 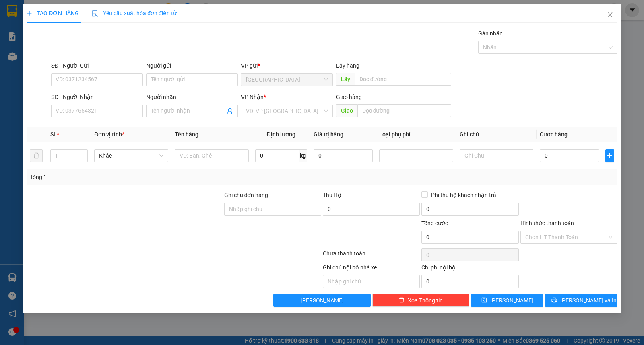 What do you see at coordinates (435, 224) in the screenshot?
I see `span: Tổng cước` at bounding box center [435, 224].